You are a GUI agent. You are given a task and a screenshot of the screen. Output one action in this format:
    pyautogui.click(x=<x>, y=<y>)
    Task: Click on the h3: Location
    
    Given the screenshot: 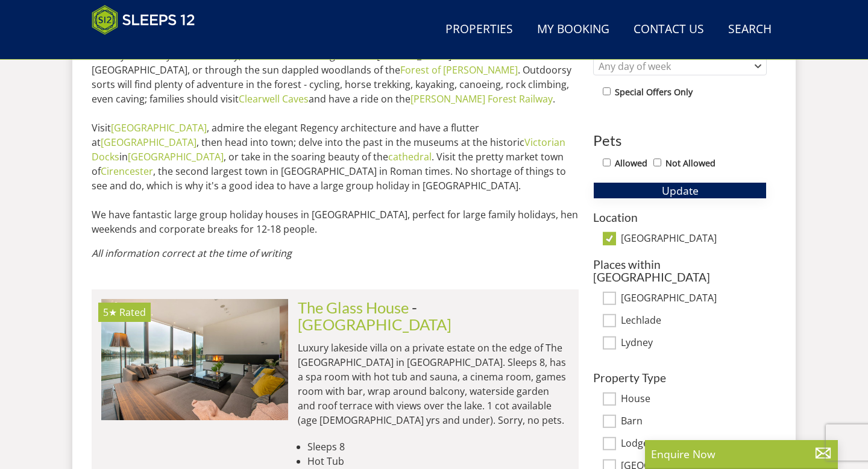 What is the action you would take?
    pyautogui.click(x=680, y=217)
    